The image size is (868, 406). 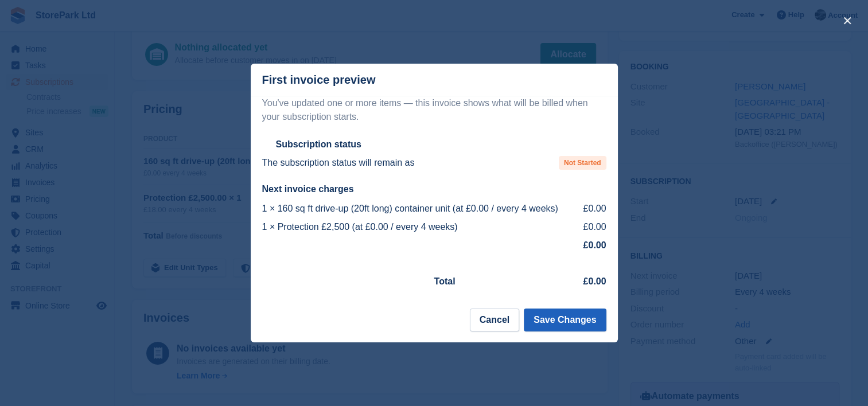 What do you see at coordinates (445, 281) in the screenshot?
I see `strong: Total` at bounding box center [445, 281].